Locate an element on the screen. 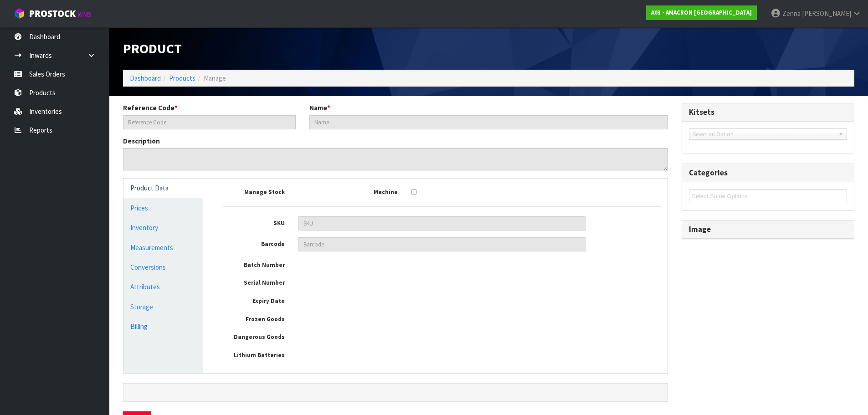  span: Select an Option is located at coordinates (763, 135).